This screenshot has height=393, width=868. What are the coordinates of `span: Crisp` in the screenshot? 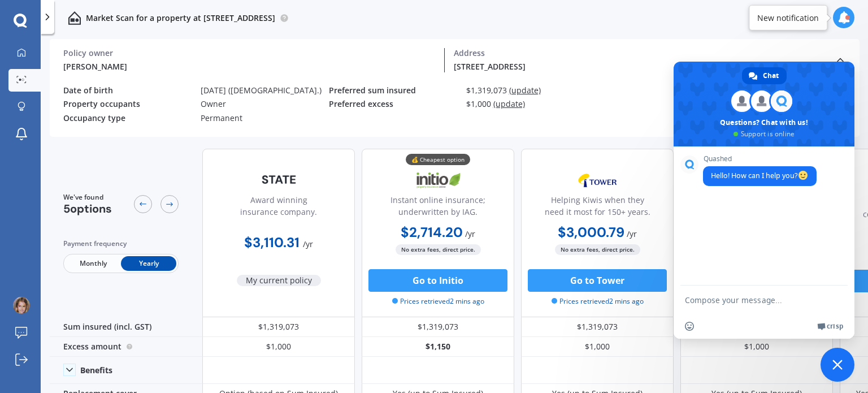 It's located at (835, 326).